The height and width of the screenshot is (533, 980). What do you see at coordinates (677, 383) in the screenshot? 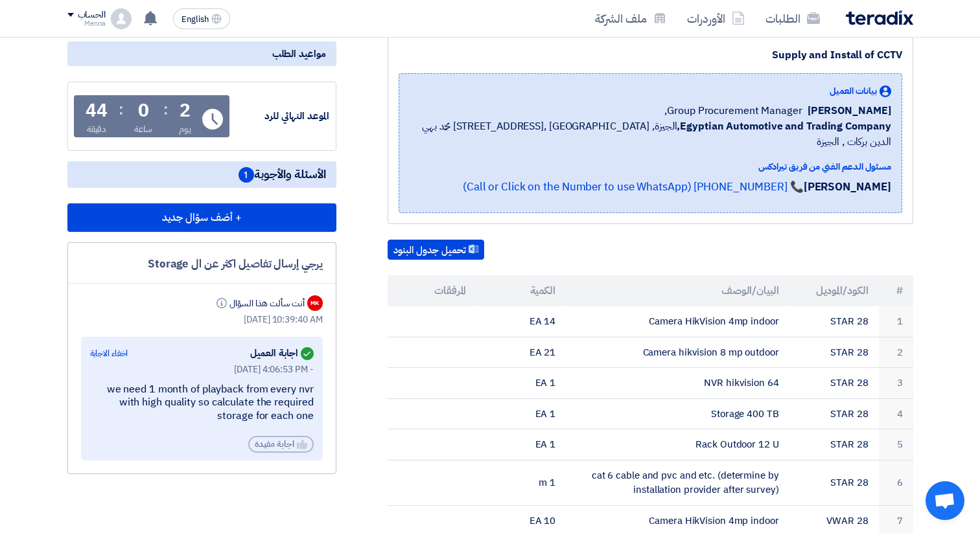
I see `td: NVR hikvision 64` at bounding box center [677, 383].